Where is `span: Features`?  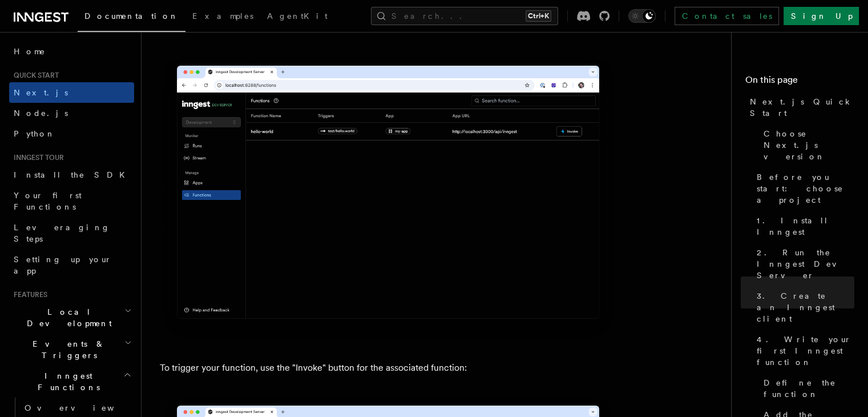 span: Features is located at coordinates (28, 295).